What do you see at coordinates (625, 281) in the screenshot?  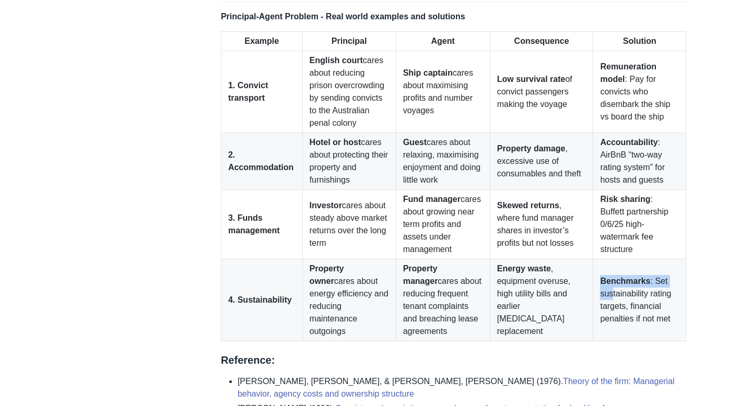 I see `strong: Benchmarks` at bounding box center [625, 281].